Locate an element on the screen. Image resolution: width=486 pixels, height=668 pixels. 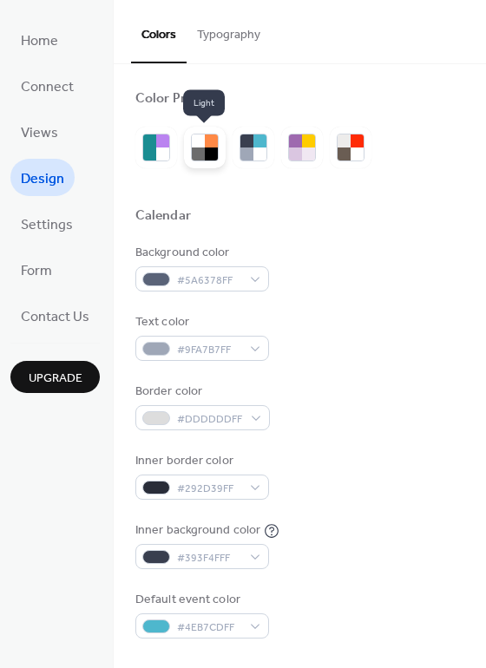
span: Connect is located at coordinates (47, 87).